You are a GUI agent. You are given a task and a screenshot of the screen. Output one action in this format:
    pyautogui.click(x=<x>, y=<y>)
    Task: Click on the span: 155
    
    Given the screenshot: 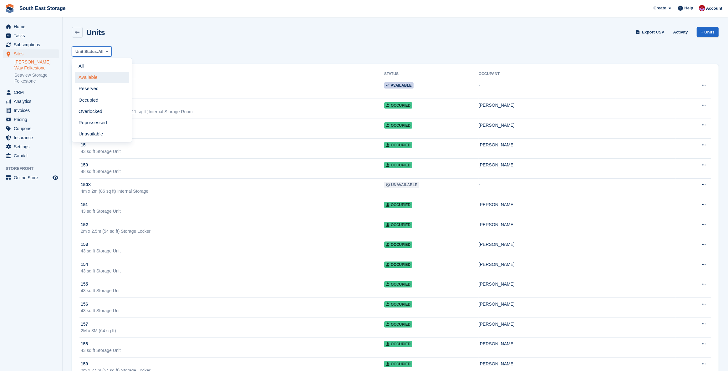 What is the action you would take?
    pyautogui.click(x=84, y=284)
    